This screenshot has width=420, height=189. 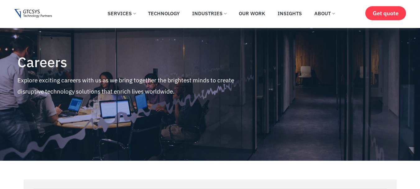 What do you see at coordinates (33, 14) in the screenshot?
I see `img: Gtcsys logo` at bounding box center [33, 14].